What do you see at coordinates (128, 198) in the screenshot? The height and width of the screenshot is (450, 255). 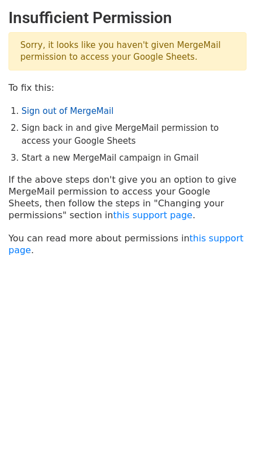 I see `p: If the above steps don't give you an option to give MergeMail permission to access your Google Sh...` at bounding box center [128, 198].